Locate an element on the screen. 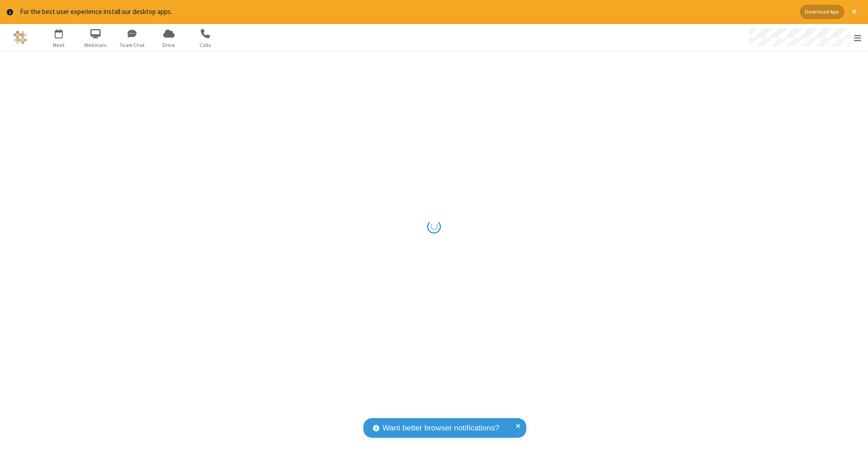 The image size is (868, 453). button: Download App is located at coordinates (822, 12).